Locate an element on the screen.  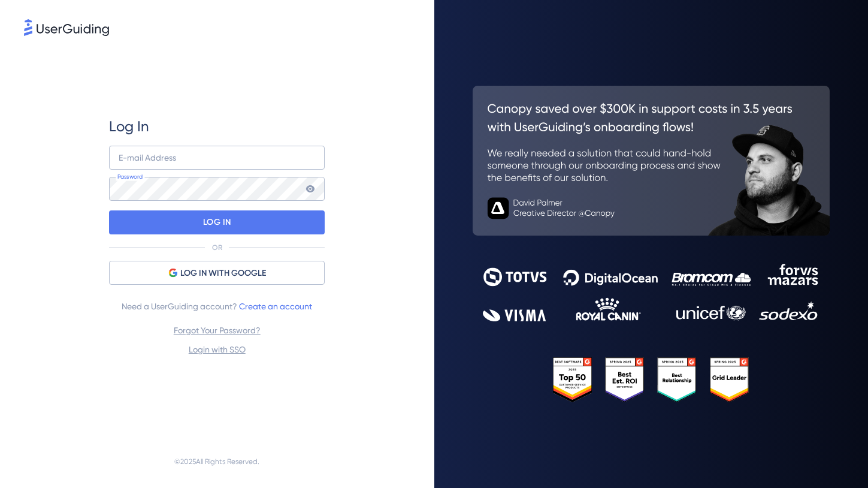
img: 9302ce2ac39453076f5bc0f2f2ca889b.svg is located at coordinates (650, 293).